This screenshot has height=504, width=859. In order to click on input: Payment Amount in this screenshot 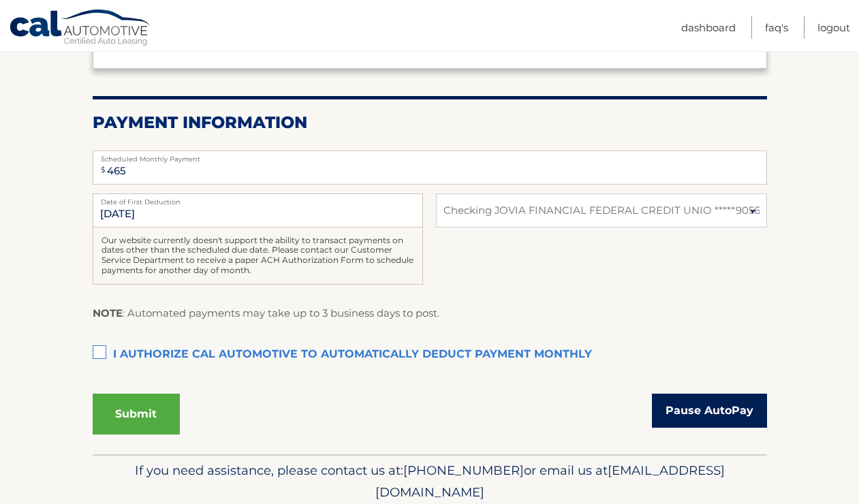, I will do `click(430, 167)`.